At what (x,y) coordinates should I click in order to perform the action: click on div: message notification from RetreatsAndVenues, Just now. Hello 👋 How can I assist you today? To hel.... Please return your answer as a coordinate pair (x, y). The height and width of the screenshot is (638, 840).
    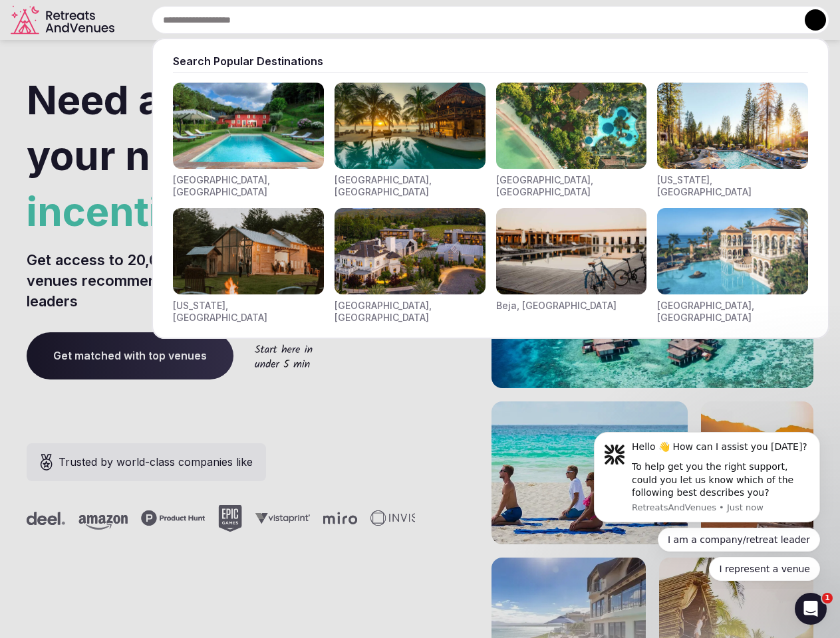
    Looking at the image, I should click on (133, 57).